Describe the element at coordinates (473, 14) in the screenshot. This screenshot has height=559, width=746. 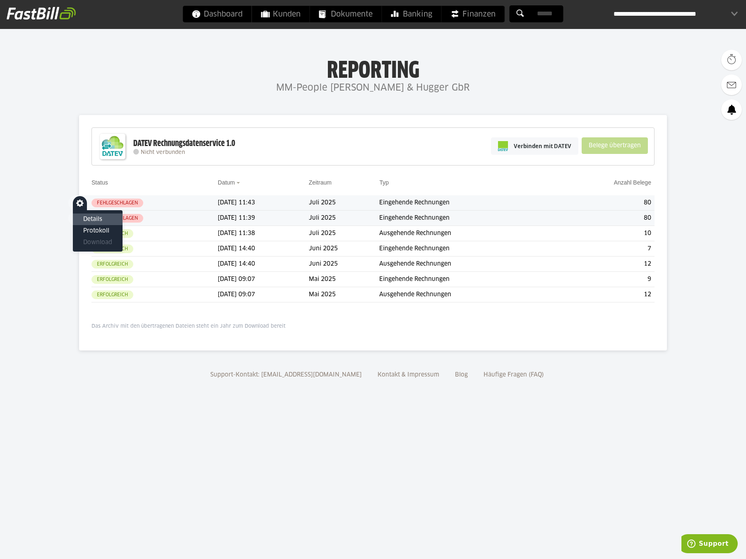
I see `span: Finanzen` at that location.